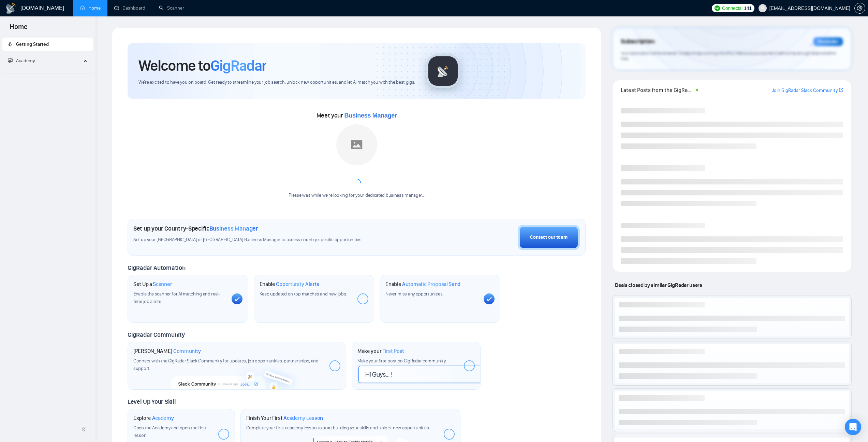 This screenshot has width=868, height=442. I want to click on span: setting, so click(860, 8).